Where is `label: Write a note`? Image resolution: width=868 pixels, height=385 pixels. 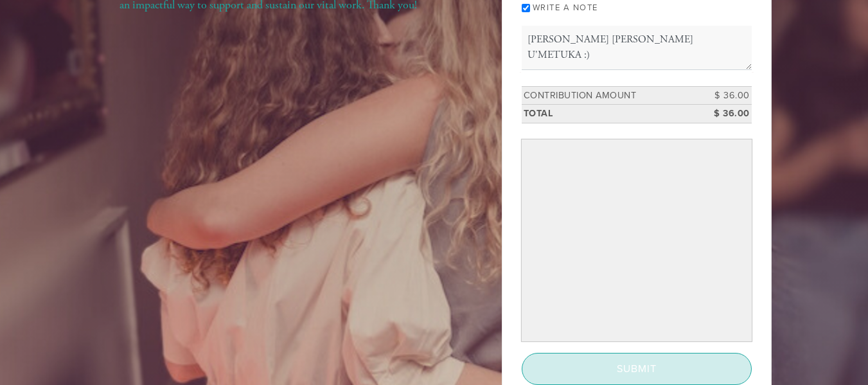
label: Write a note is located at coordinates (566, 8).